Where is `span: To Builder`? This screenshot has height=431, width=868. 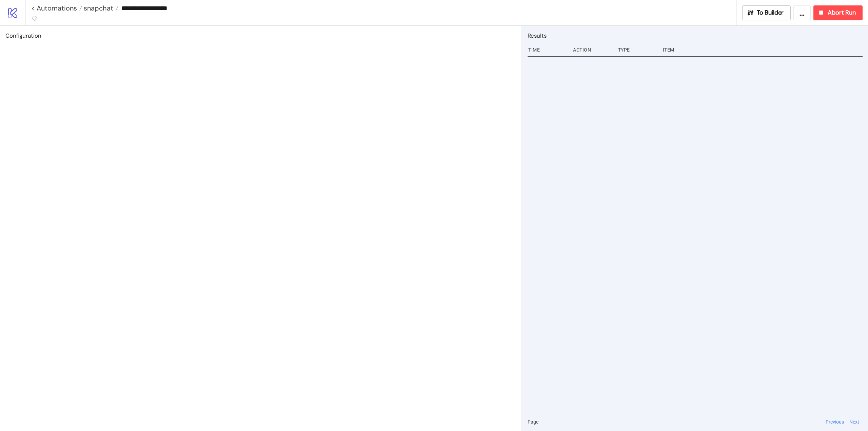 span: To Builder is located at coordinates (770, 12).